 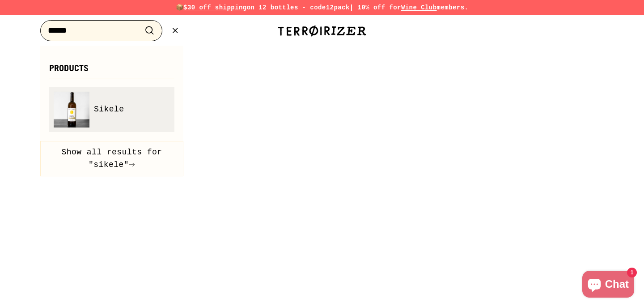 What do you see at coordinates (419, 8) in the screenshot?
I see `a: Wine Club` at bounding box center [419, 8].